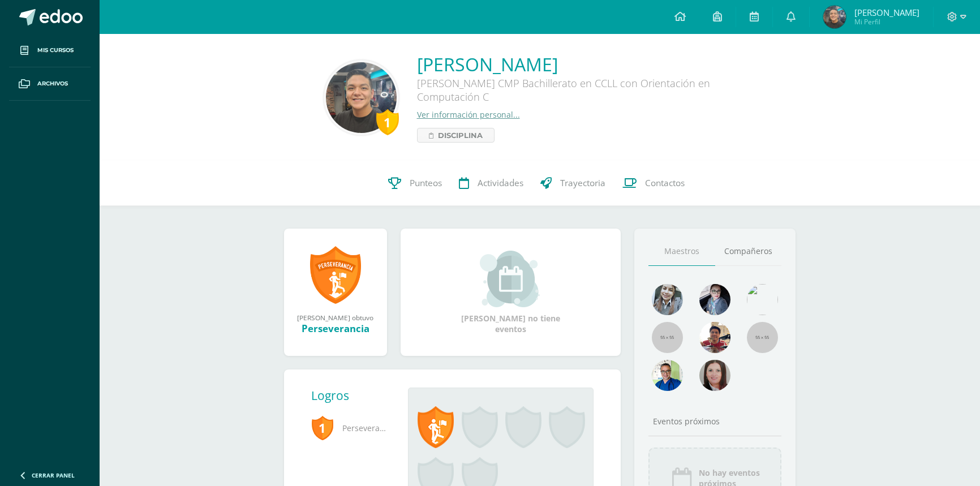 Image resolution: width=980 pixels, height=486 pixels. I want to click on span: Archivos, so click(53, 84).